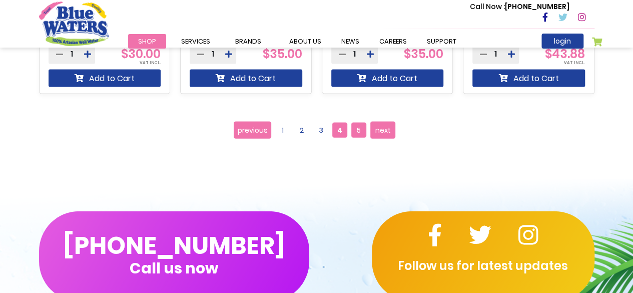 The image size is (633, 293). I want to click on a: about us, so click(305, 41).